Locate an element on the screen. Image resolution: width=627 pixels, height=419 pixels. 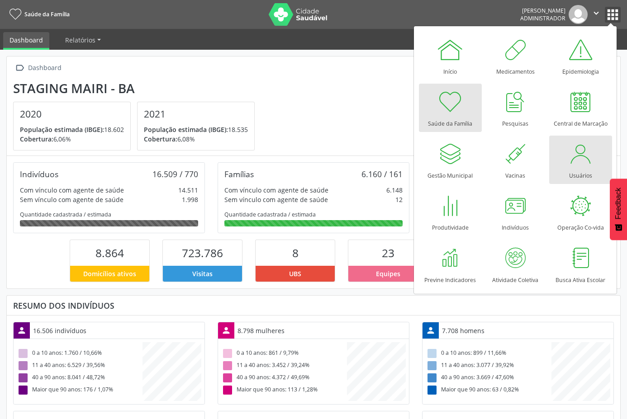
a: Dashboard is located at coordinates (26, 41).